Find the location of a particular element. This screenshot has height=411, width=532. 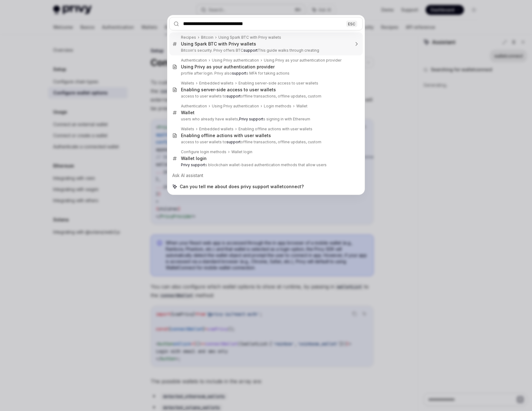

p: s blockchain wallet-based authentication methods that allow users is located at coordinates (265, 165).